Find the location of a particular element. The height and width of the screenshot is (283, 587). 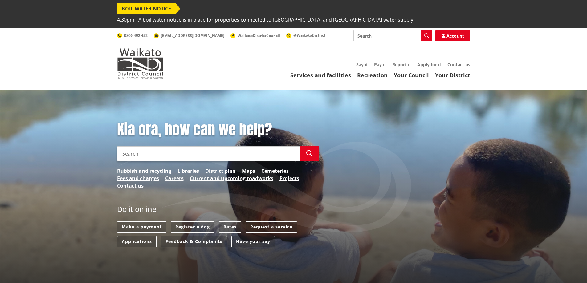

a: Services and facilities is located at coordinates (320, 75).